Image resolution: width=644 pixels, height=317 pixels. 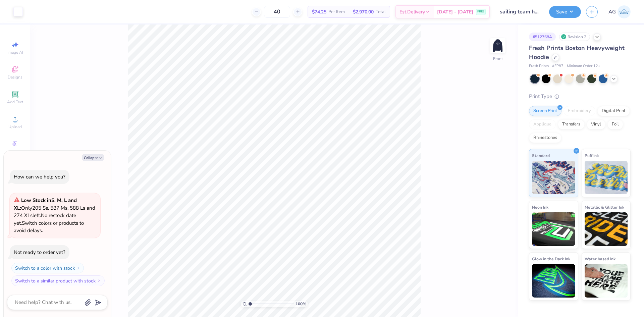 I want to click on span: # FP87, so click(x=558, y=66).